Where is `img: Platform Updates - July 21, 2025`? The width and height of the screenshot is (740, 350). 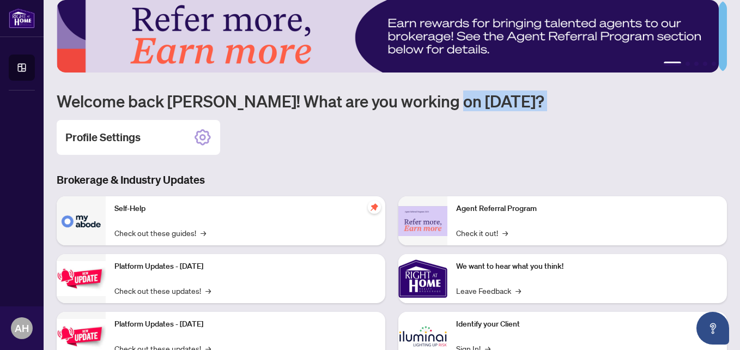
img: Platform Updates - July 21, 2025 is located at coordinates (81, 278).